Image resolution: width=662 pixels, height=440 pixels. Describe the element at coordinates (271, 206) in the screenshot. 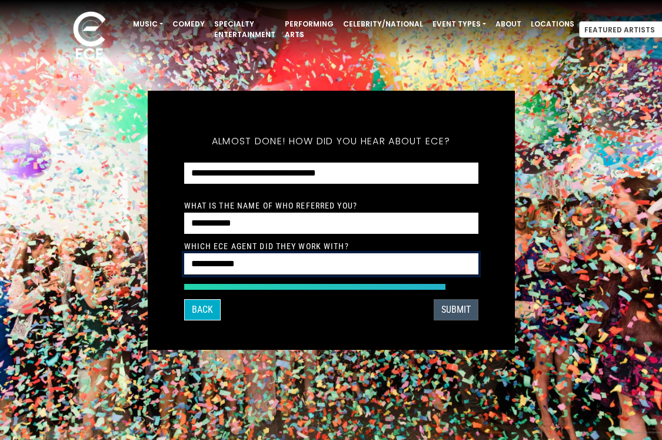

I see `label: What is the Name of Who Referred You?` at that location.